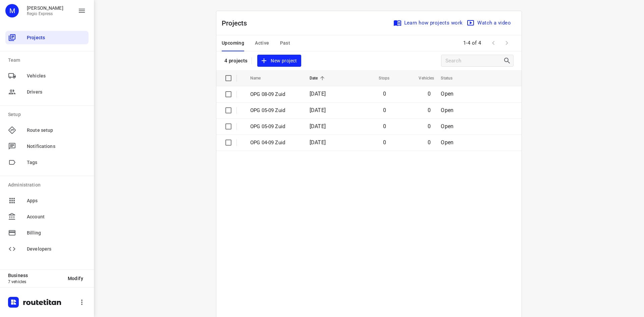  What do you see at coordinates (47, 37) in the screenshot?
I see `div: Projects` at bounding box center [47, 37].